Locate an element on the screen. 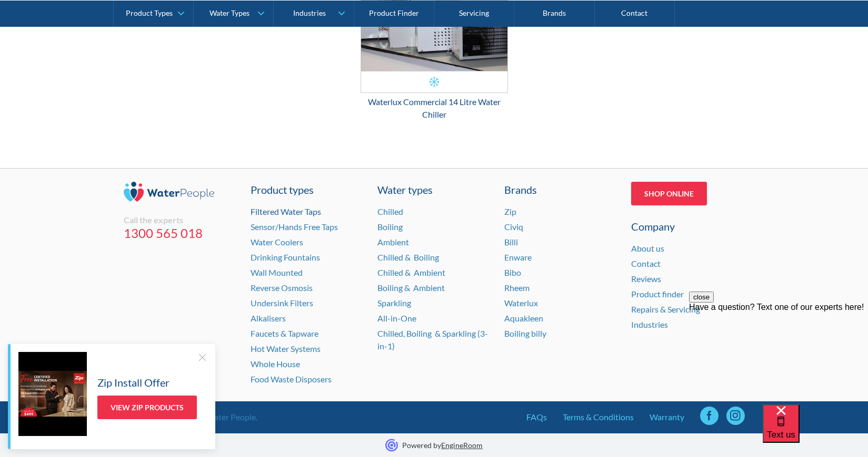 This screenshot has width=868, height=457. a: Food Waste Disposers is located at coordinates (291, 379).